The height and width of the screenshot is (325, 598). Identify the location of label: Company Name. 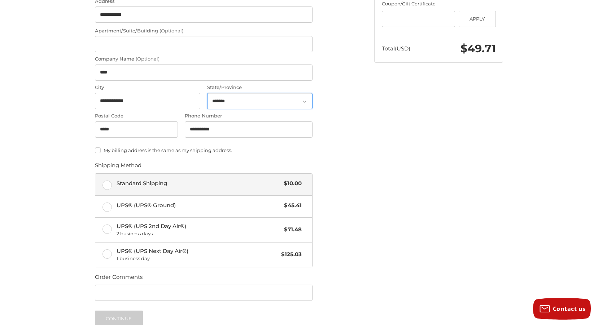
(203, 59).